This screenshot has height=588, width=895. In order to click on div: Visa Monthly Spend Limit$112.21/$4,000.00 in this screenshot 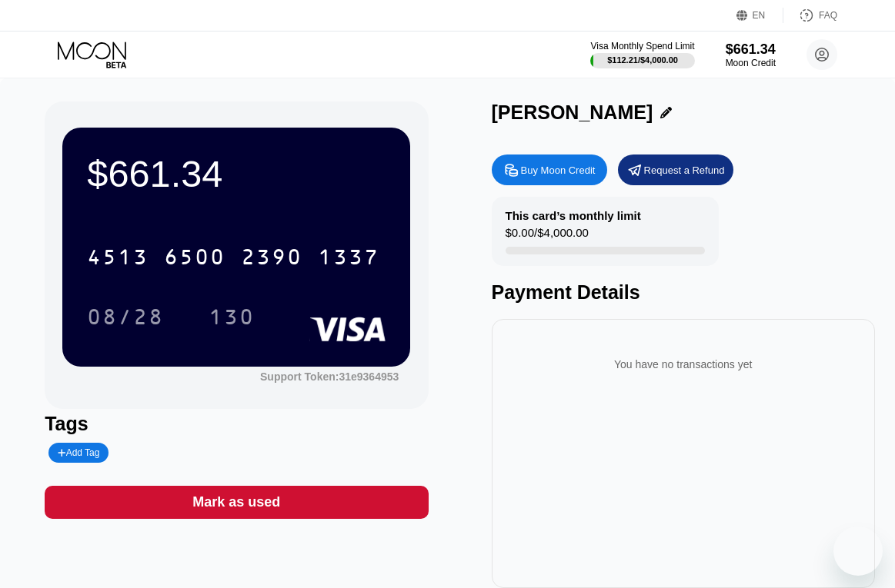, I will do `click(642, 55)`.